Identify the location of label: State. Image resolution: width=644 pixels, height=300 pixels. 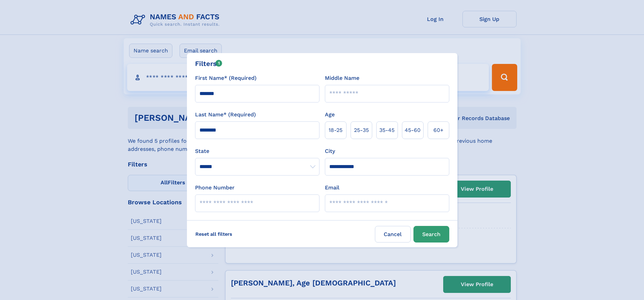
(257, 151).